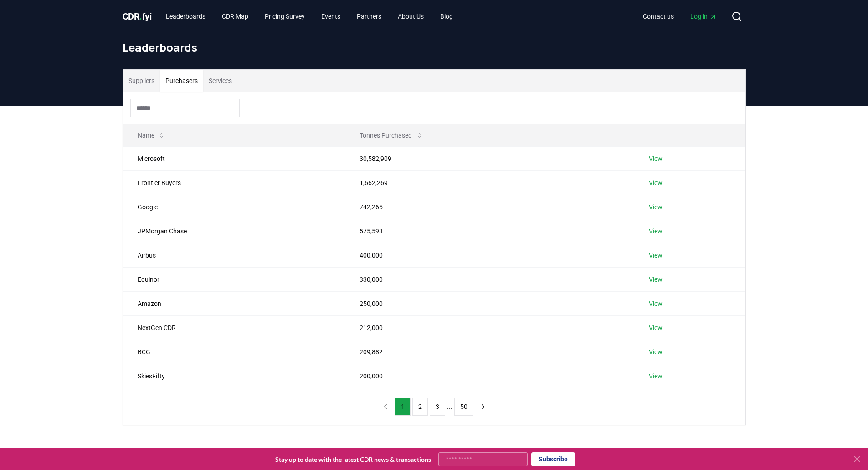 The image size is (868, 470). What do you see at coordinates (411, 16) in the screenshot?
I see `a: About Us` at bounding box center [411, 16].